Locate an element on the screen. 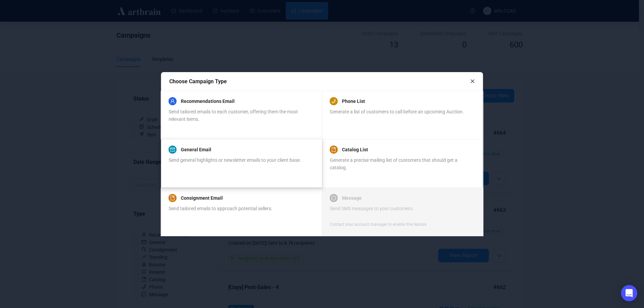 This screenshot has height=308, width=644. div: Choose Campaign Type is located at coordinates (320, 81).